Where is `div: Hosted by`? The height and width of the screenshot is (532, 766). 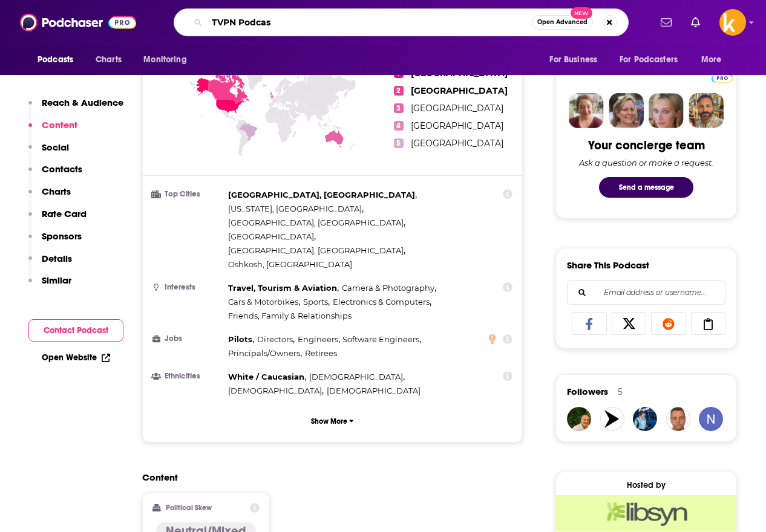 div: Hosted by is located at coordinates (646, 485).